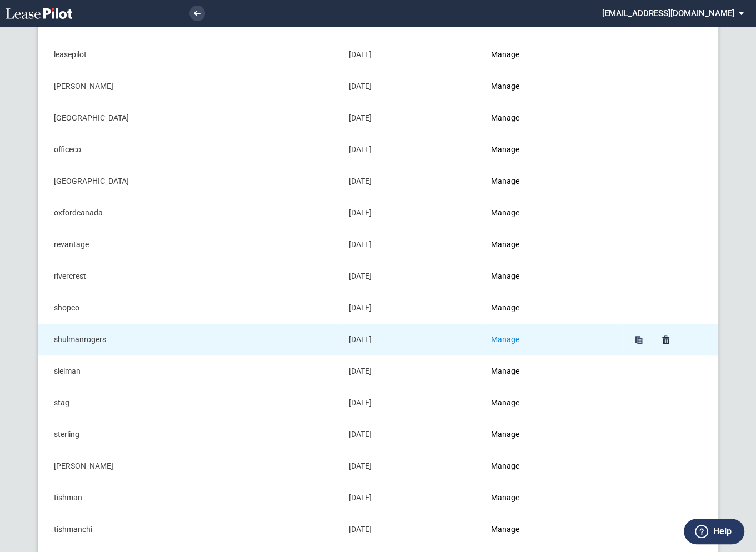 The image size is (756, 552). Describe the element at coordinates (189, 498) in the screenshot. I see `td: tishman` at that location.